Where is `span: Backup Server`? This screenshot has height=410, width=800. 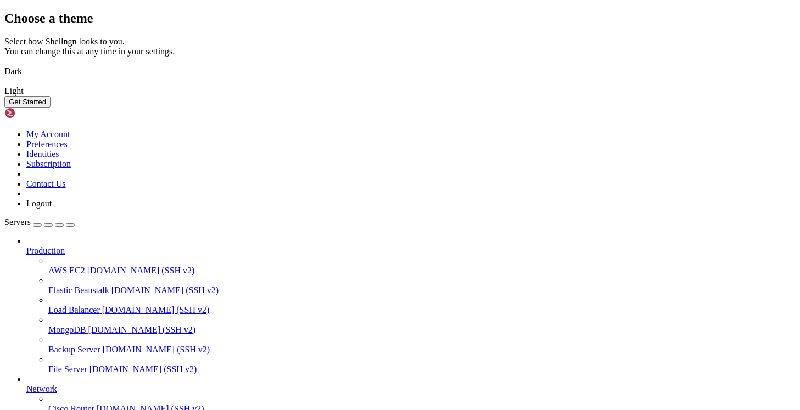 span: Backup Server is located at coordinates (74, 349).